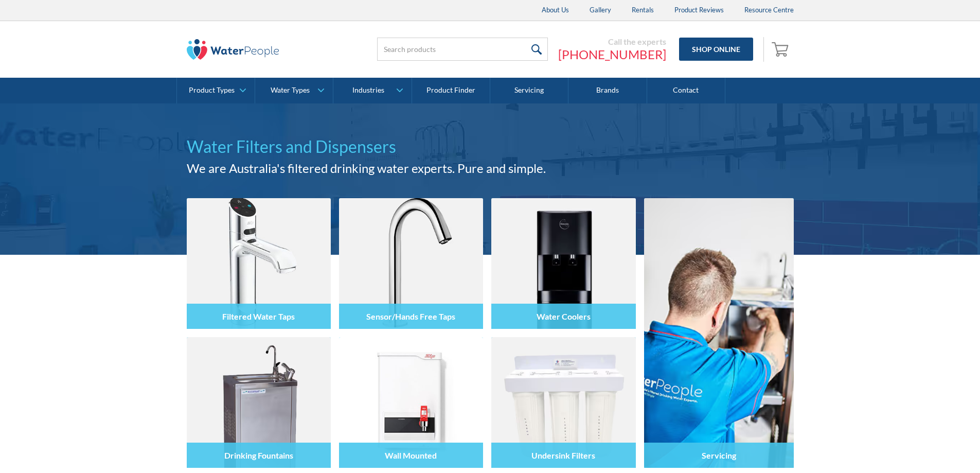 This screenshot has height=473, width=980. What do you see at coordinates (294, 90) in the screenshot?
I see `a: Water Types` at bounding box center [294, 90].